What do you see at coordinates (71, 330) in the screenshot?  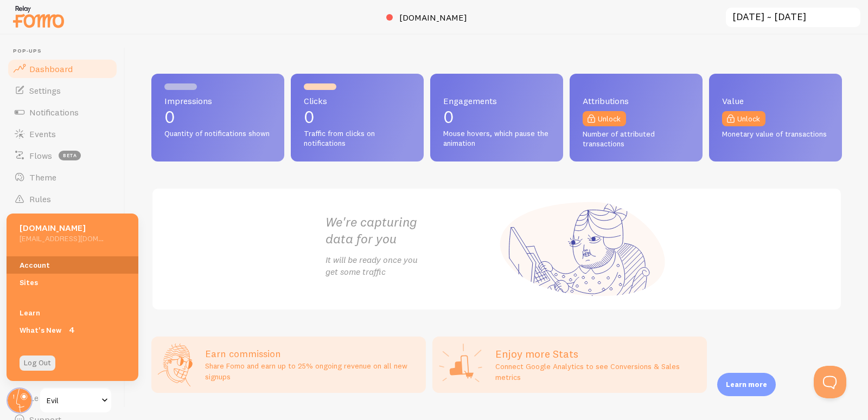 I see `span: 4` at bounding box center [71, 330].